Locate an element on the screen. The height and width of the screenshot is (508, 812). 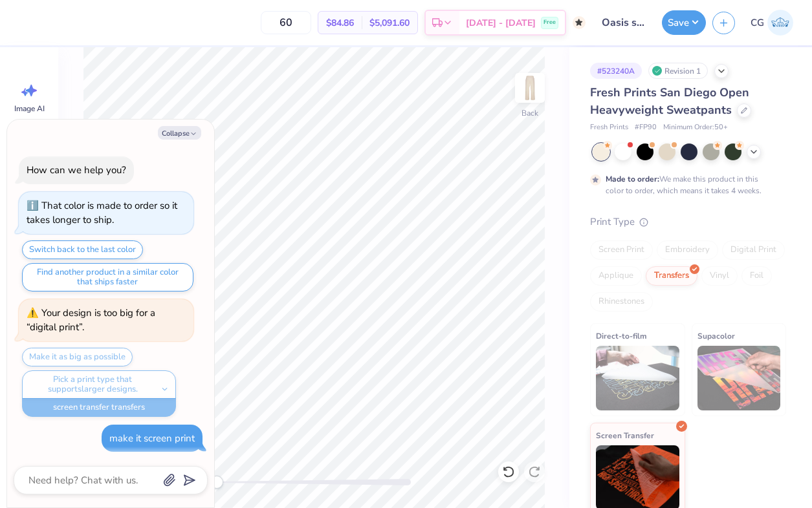
span: Fresh Prints is located at coordinates (609, 128).